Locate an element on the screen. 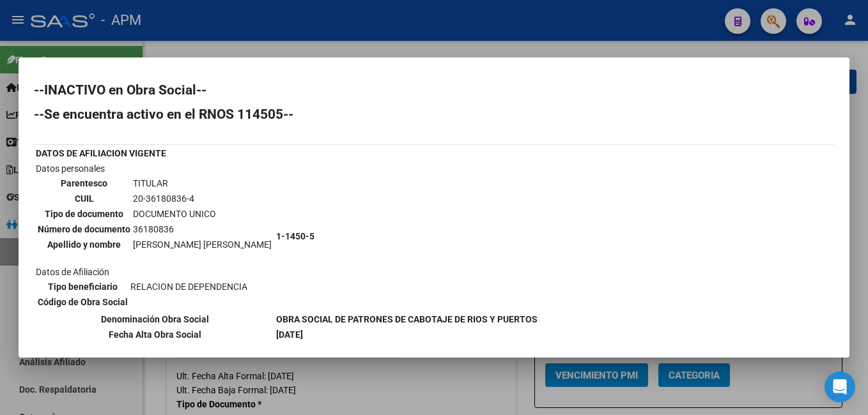 The width and height of the screenshot is (868, 415). b: OBRA SOCIAL DE PATRONES DE CABOTAJE DE RIOS Y PUERTOS is located at coordinates (407, 319).